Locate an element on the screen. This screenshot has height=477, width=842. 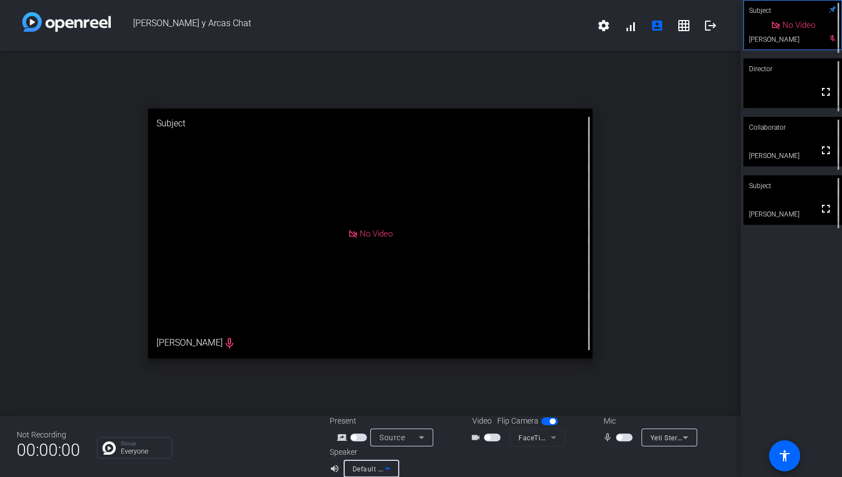
p: Everyone is located at coordinates (143, 451).